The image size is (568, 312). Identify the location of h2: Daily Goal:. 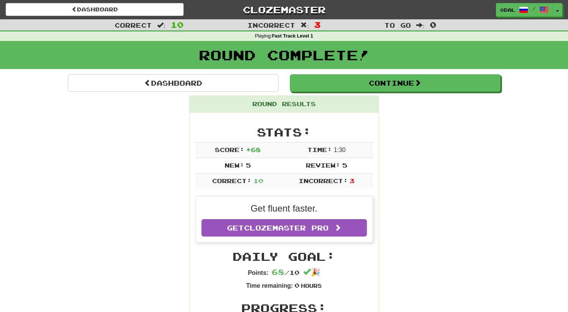
(284, 256).